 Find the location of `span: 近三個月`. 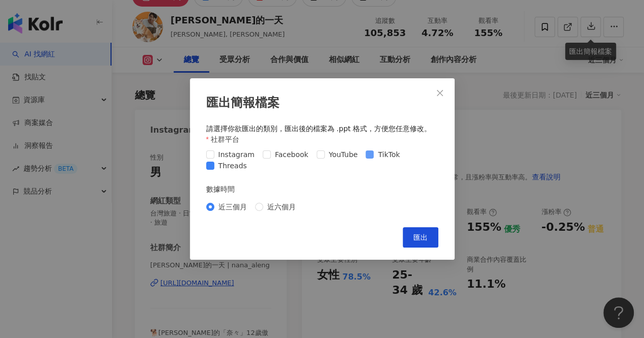

span: 近三個月 is located at coordinates (233, 207).